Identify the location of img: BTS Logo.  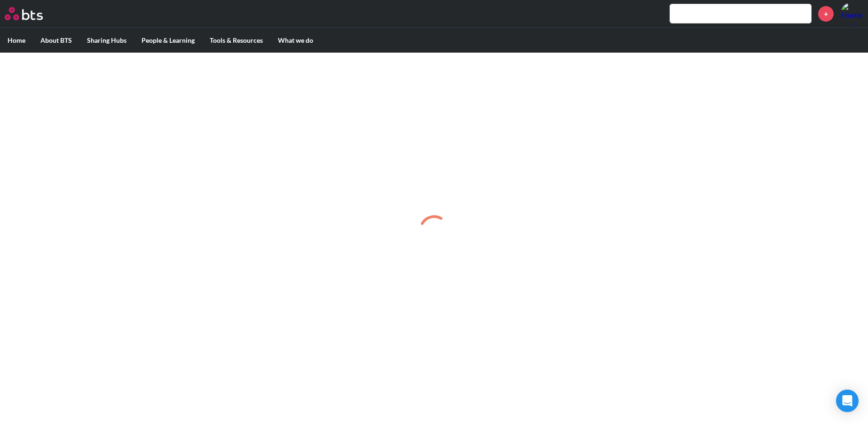
(24, 13).